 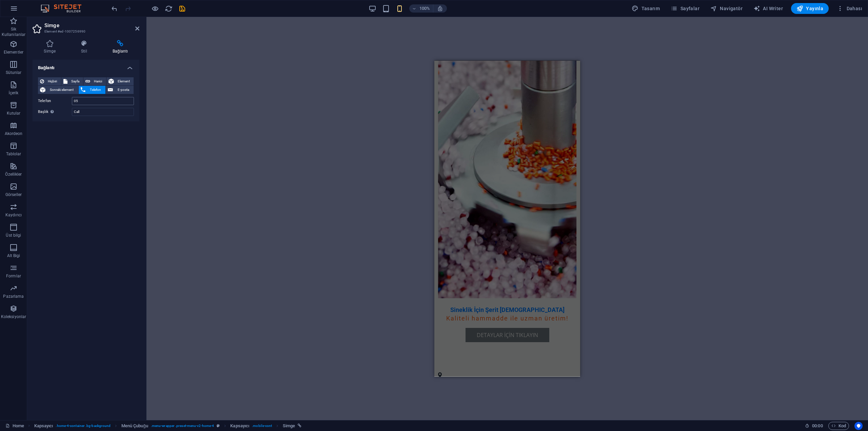 What do you see at coordinates (14, 195) in the screenshot?
I see `p: Görseller` at bounding box center [14, 195].